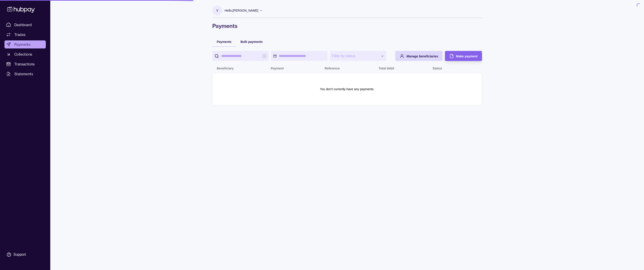 Image resolution: width=644 pixels, height=270 pixels. I want to click on span: Bulk payments, so click(252, 42).